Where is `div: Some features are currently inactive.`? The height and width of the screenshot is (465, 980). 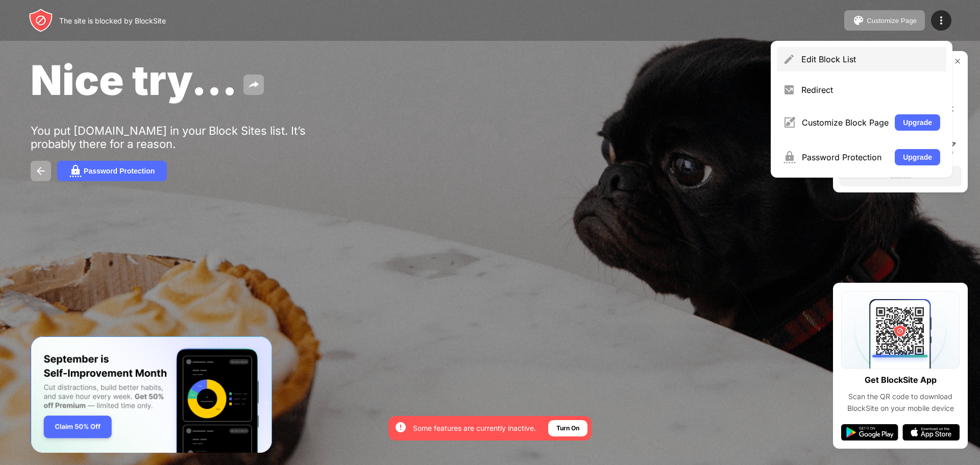
div: Some features are currently inactive. is located at coordinates (474, 428).